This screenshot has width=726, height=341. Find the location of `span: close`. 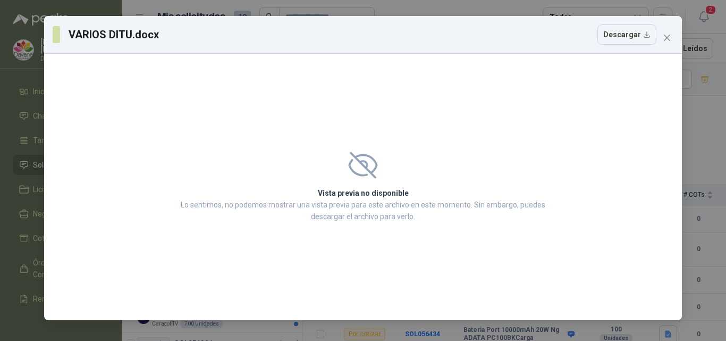

span: close is located at coordinates (667, 38).